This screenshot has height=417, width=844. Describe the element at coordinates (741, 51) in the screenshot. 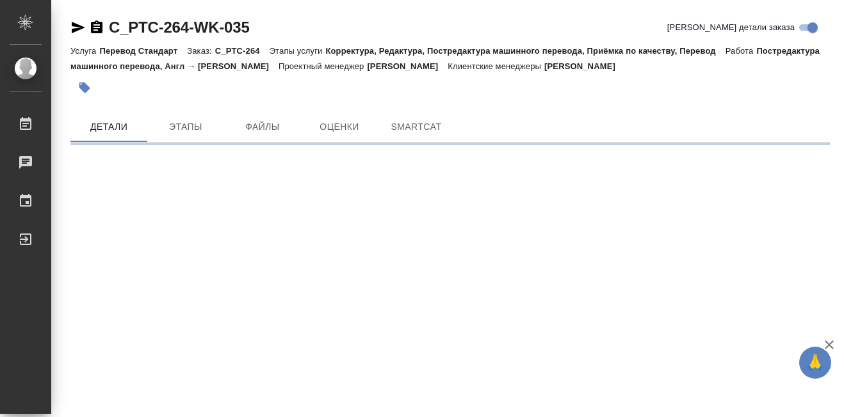

I see `p: Работа` at that location.